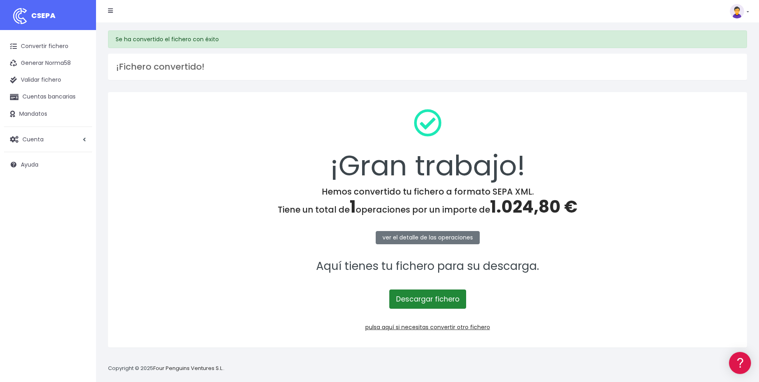 This screenshot has width=759, height=382. Describe the element at coordinates (43, 15) in the screenshot. I see `span: CSEPA` at that location.